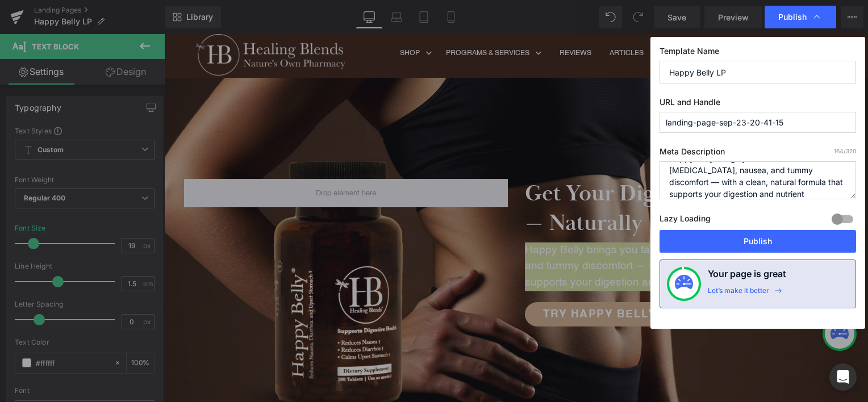 The width and height of the screenshot is (868, 402). Describe the element at coordinates (684, 284) in the screenshot. I see `img: onboarding-status.svg` at that location.